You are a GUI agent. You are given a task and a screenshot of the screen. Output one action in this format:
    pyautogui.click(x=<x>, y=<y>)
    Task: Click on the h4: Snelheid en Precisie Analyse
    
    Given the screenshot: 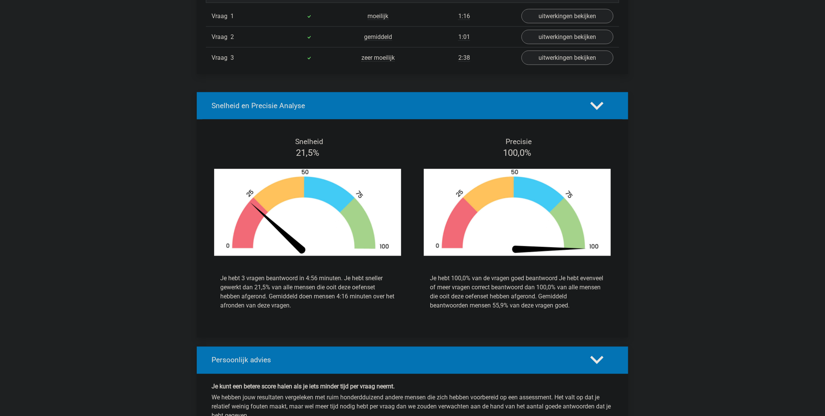 What is the action you would take?
    pyautogui.click(x=395, y=106)
    